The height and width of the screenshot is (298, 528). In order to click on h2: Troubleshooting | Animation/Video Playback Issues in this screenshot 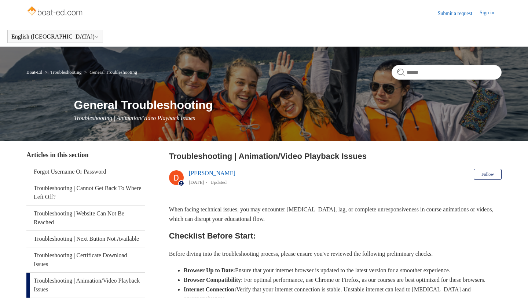, I will do `click(335, 156)`.